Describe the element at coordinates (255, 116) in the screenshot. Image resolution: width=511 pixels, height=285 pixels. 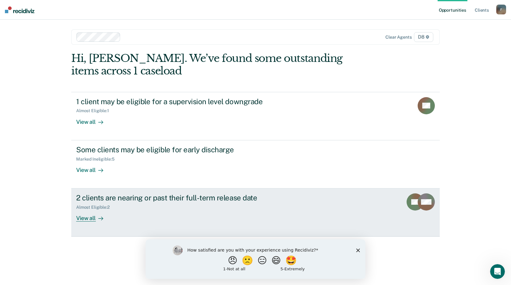
I see `a: 1 client may be eligible for a supervision level downgradeAlmost Eligible:1View all` at that location.